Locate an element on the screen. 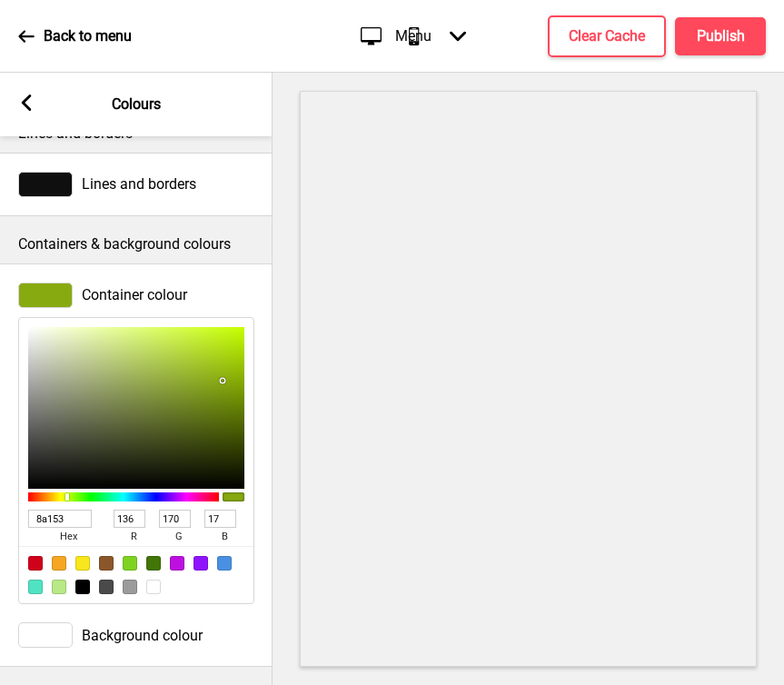  div: #F5A623 is located at coordinates (59, 563).